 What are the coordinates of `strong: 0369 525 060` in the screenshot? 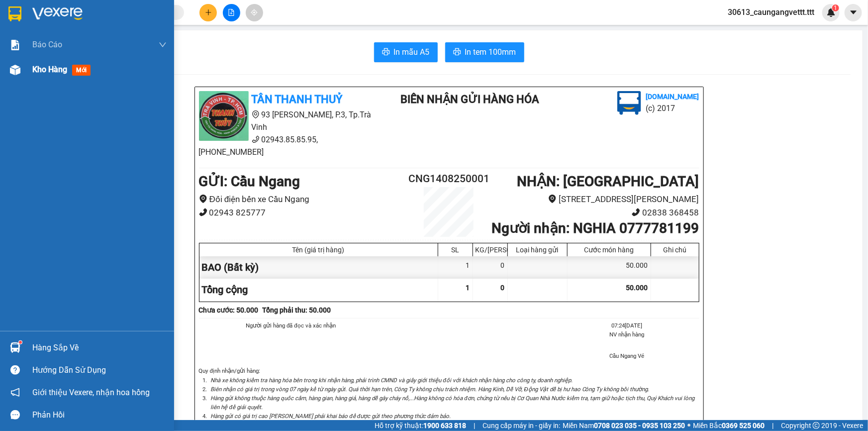 It's located at (743, 425).